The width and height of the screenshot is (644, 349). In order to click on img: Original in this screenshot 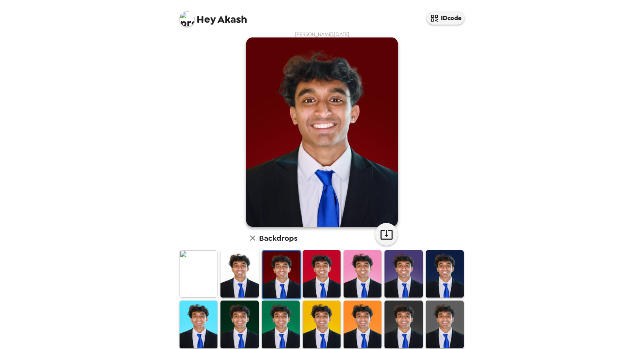, I will do `click(198, 274)`.